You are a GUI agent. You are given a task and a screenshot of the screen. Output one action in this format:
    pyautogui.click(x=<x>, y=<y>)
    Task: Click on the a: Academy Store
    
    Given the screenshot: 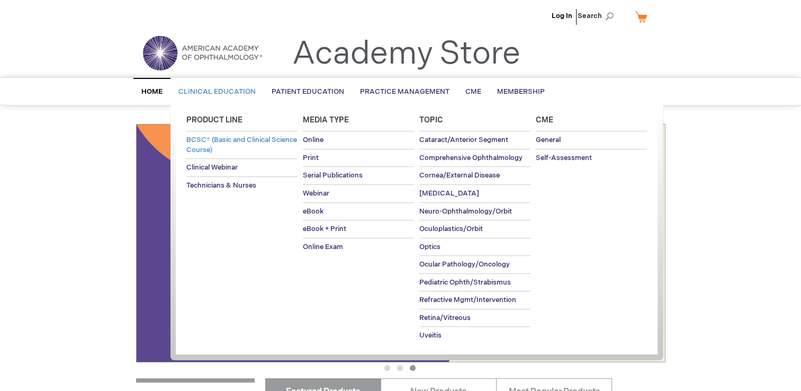 What is the action you would take?
    pyautogui.click(x=406, y=54)
    